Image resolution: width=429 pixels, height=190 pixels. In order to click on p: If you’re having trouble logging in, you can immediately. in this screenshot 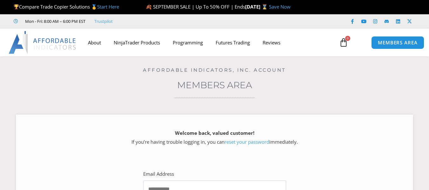, I will do `click(214, 138)`.